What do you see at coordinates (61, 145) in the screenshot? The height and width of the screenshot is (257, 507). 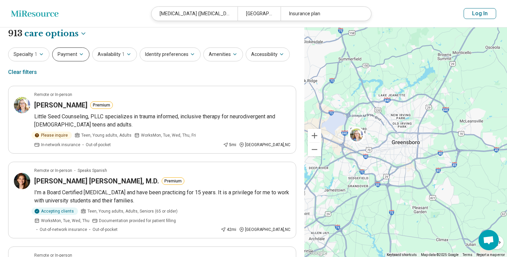 I see `span: In-network insurance` at bounding box center [61, 145].